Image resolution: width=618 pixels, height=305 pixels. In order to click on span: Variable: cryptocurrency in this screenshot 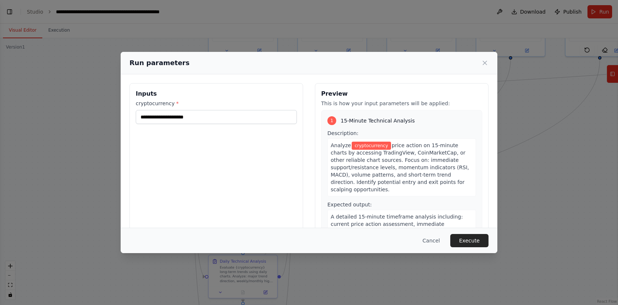, I will do `click(371, 146)`.